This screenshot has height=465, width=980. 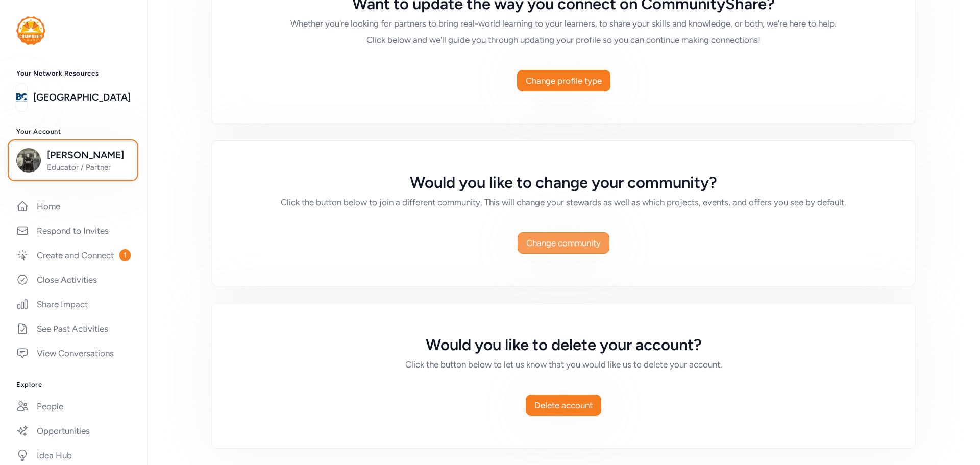 What do you see at coordinates (74, 206) in the screenshot?
I see `a: Home` at bounding box center [74, 206].